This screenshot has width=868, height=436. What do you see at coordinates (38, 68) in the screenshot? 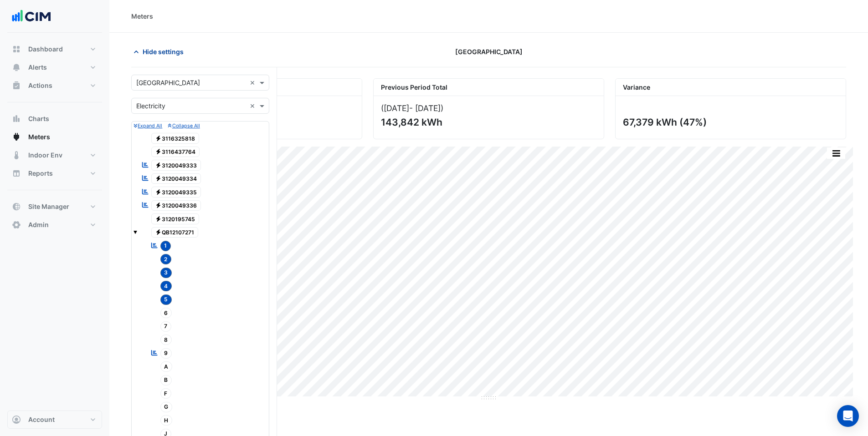
I see `span: Alerts` at bounding box center [38, 68].